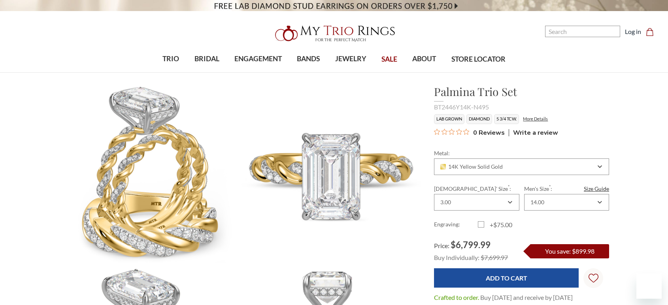  What do you see at coordinates (506, 278) in the screenshot?
I see `input: Add to Cart` at bounding box center [506, 278].